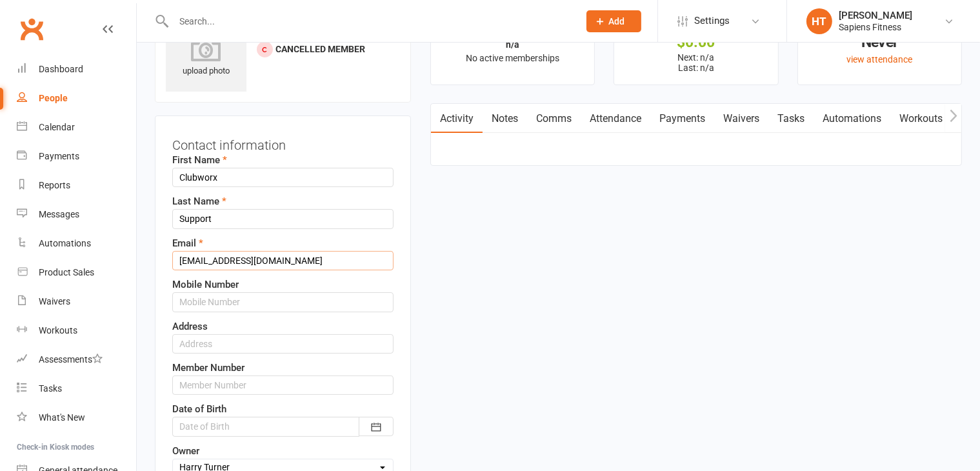 This screenshot has height=471, width=980. I want to click on a: What's New, so click(76, 417).